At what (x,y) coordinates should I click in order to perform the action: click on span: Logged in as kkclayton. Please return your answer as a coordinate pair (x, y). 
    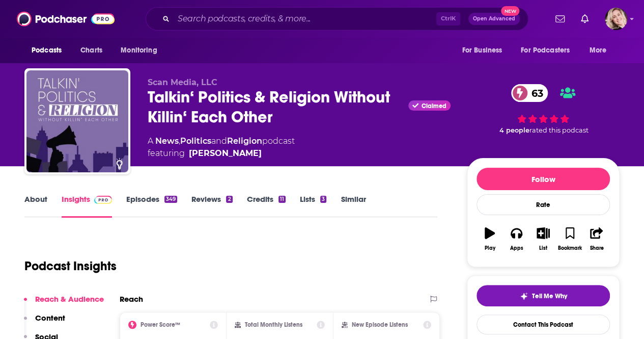
    Looking at the image, I should click on (616, 19).